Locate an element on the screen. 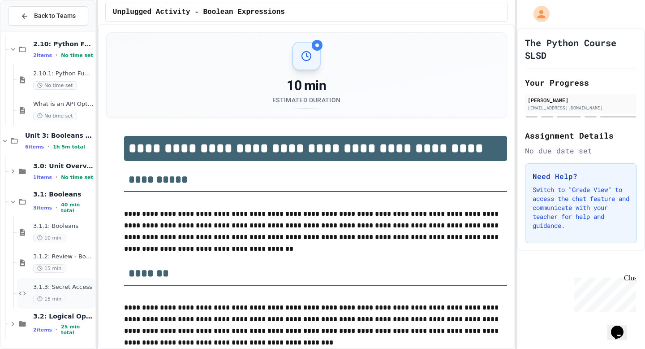  span: 2.10.1: Python Fundamentals Exam is located at coordinates (63, 73).